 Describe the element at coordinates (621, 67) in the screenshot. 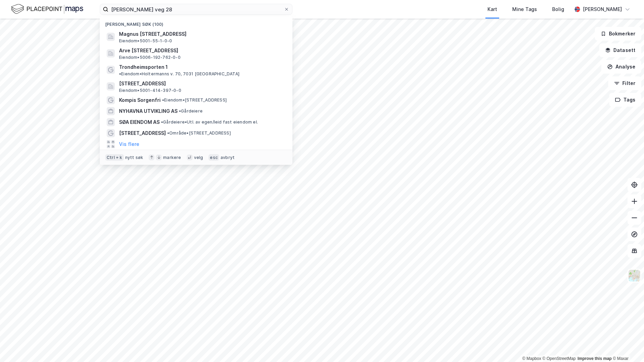

I see `button: Analyse` at that location.